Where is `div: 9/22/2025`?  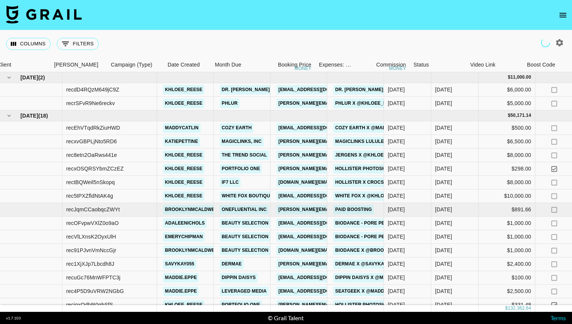
div: 9/22/2025 is located at coordinates (396, 305).